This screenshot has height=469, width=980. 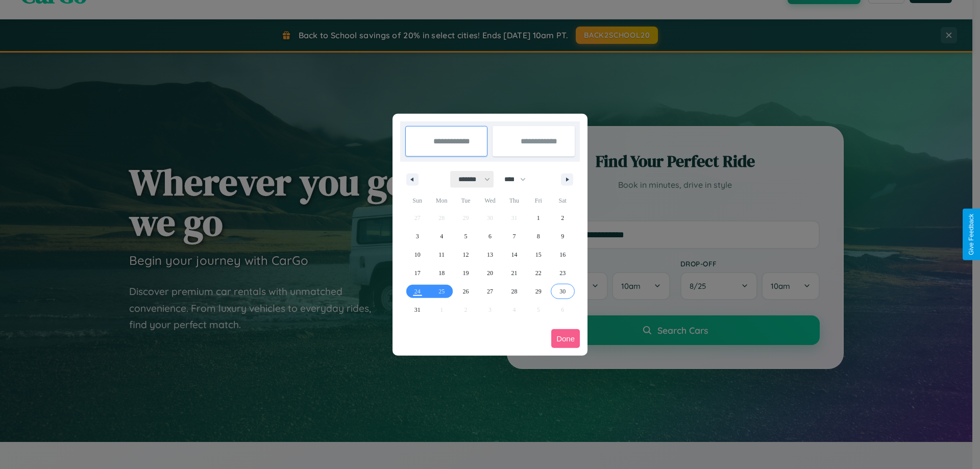 What do you see at coordinates (465, 273) in the screenshot?
I see `button: 19` at bounding box center [465, 273].